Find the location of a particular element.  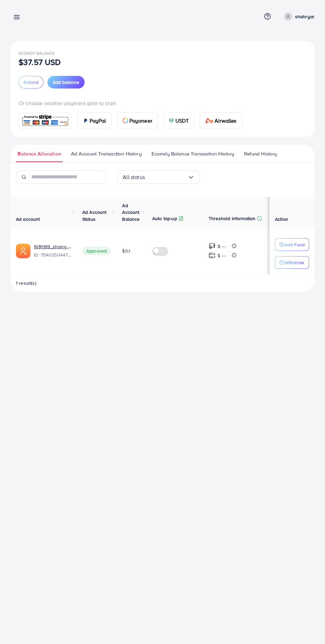

span: Ecomdy Balance is located at coordinates (37, 53).